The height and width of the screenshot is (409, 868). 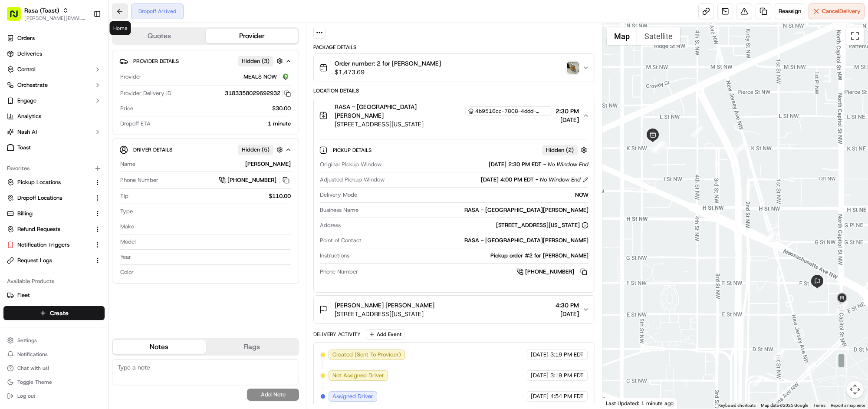 What do you see at coordinates (640, 403) in the screenshot?
I see `div: Last Updated: 1 minute ago` at bounding box center [640, 403].